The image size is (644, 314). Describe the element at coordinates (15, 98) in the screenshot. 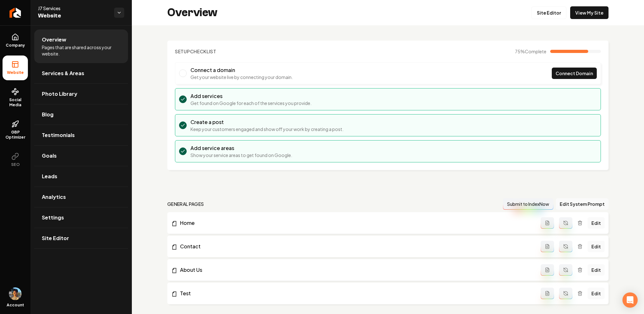

I see `a: Social Media` at that location.